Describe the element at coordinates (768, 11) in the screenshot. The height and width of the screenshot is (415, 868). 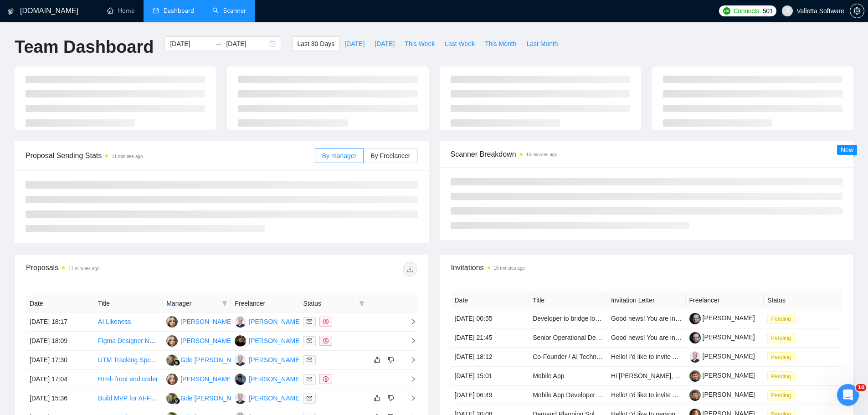
I see `span: 501` at that location.